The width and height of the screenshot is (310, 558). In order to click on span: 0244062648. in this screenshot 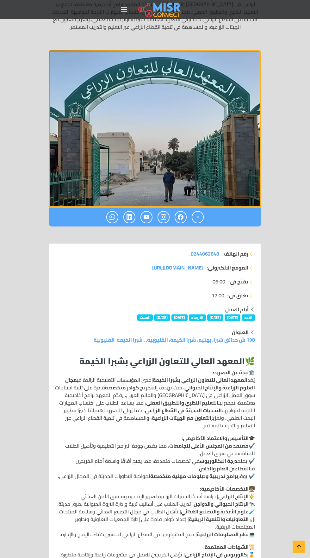, I will do `click(204, 253)`.